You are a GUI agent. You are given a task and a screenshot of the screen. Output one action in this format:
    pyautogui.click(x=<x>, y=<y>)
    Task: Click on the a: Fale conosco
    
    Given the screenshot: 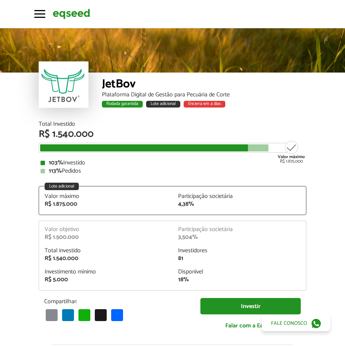 What is the action you would take?
    pyautogui.click(x=296, y=323)
    